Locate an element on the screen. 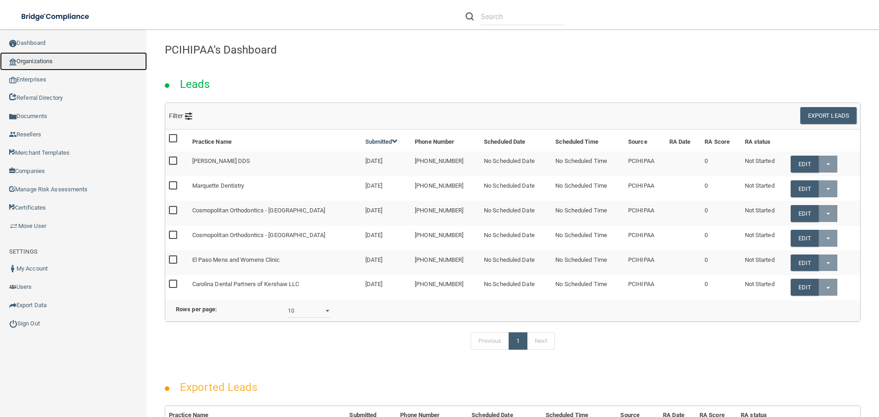 This screenshot has height=417, width=879. img: organization-icon.f8decf85.png is located at coordinates (13, 62).